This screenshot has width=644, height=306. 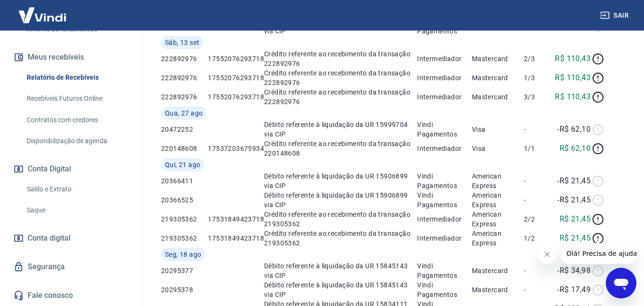 I want to click on p: 2/3, so click(x=538, y=59).